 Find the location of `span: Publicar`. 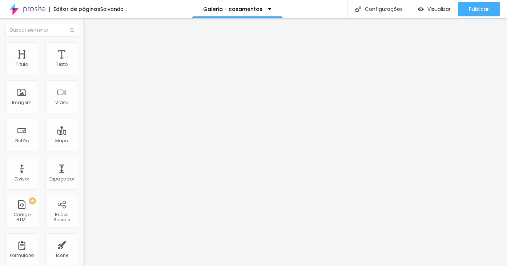

span: Publicar is located at coordinates (478, 9).